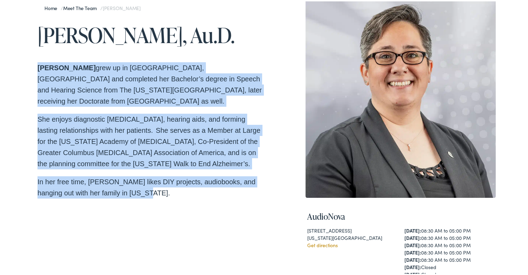  I want to click on a: Home, so click(52, 7).